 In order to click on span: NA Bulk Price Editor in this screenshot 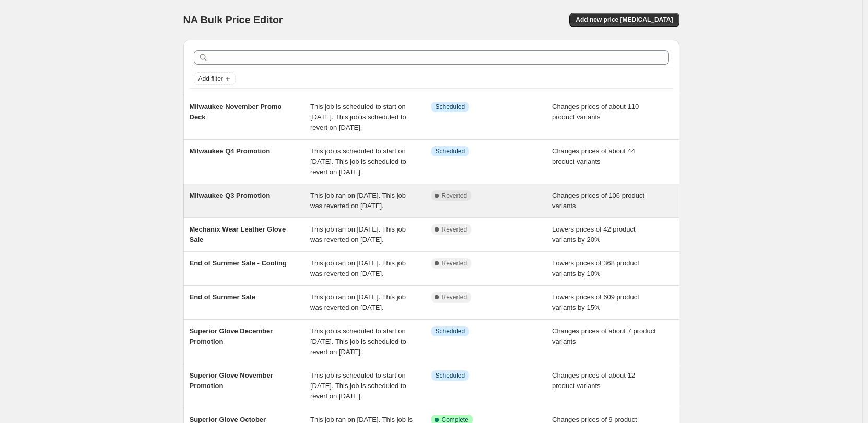, I will do `click(233, 20)`.